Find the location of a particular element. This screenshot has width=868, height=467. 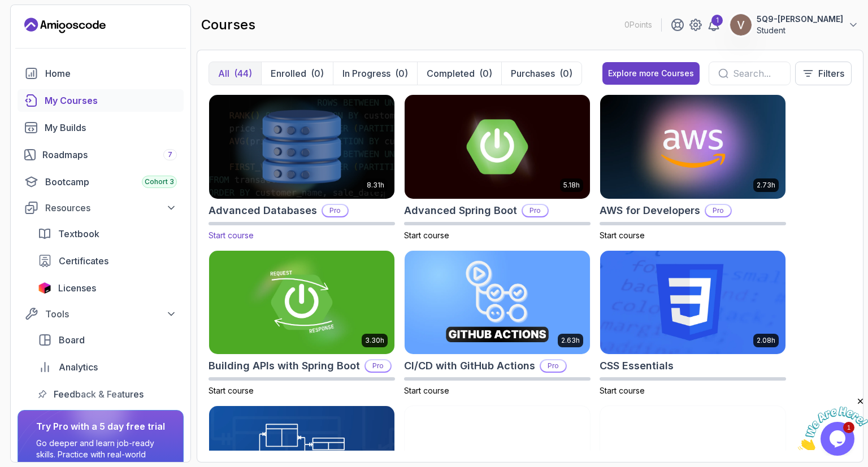

span: Certificates is located at coordinates (83, 261).